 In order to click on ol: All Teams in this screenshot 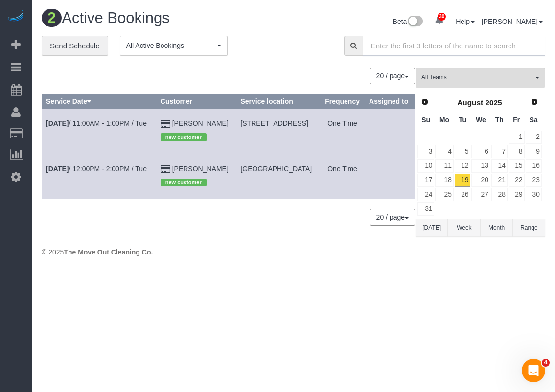, I will do `click(480, 75)`.